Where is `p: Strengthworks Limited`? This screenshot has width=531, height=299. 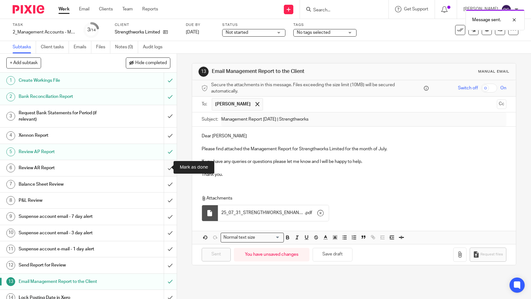 p: Strengthworks Limited is located at coordinates (137, 32).